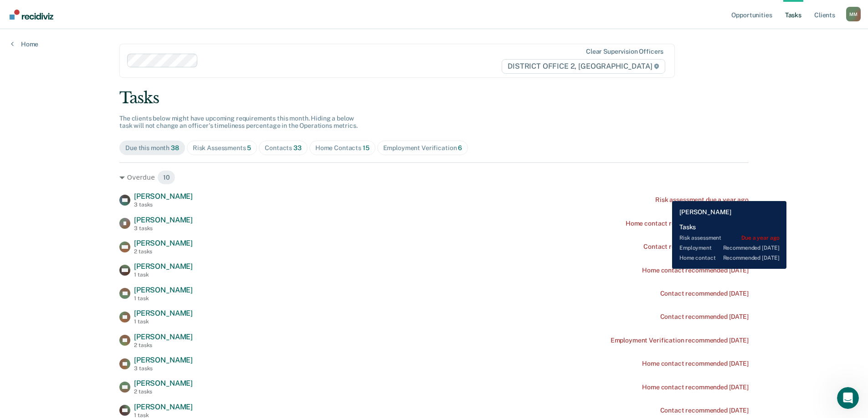  Describe the element at coordinates (687, 223) in the screenshot. I see `div: Home contact recommended a month ago` at that location.